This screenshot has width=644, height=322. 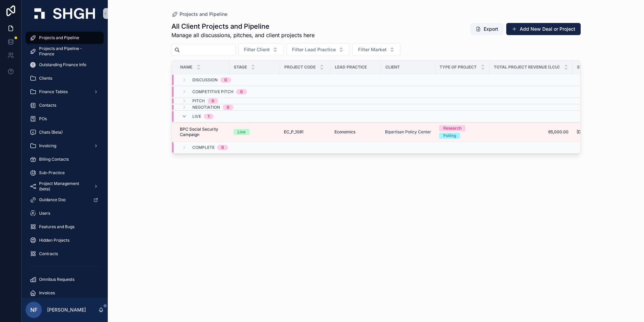 I want to click on span: Economics, so click(x=345, y=132).